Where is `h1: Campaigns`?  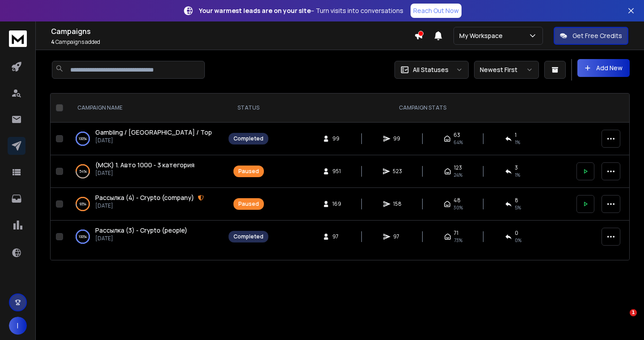 h1: Campaigns is located at coordinates (232, 31).